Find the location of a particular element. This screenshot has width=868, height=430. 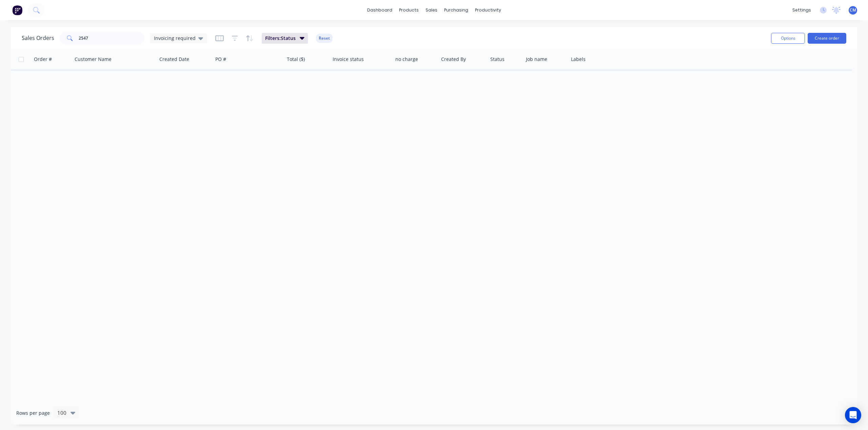

div: Status is located at coordinates (497, 59).